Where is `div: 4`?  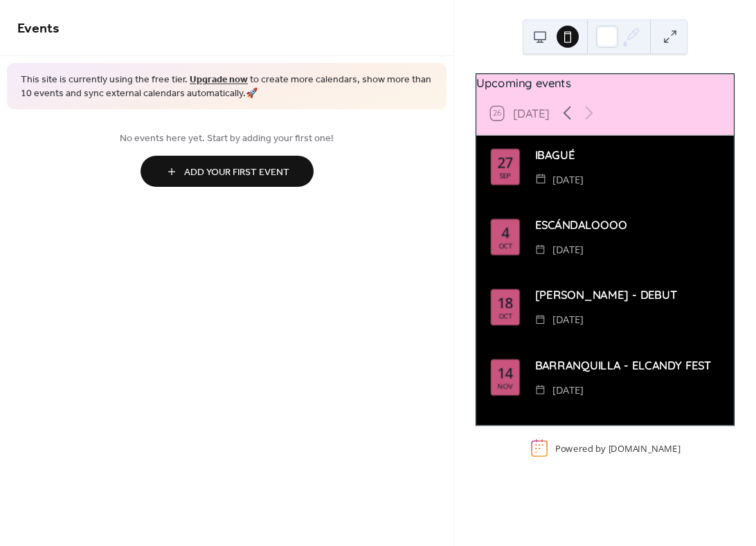 div: 4 is located at coordinates (505, 231).